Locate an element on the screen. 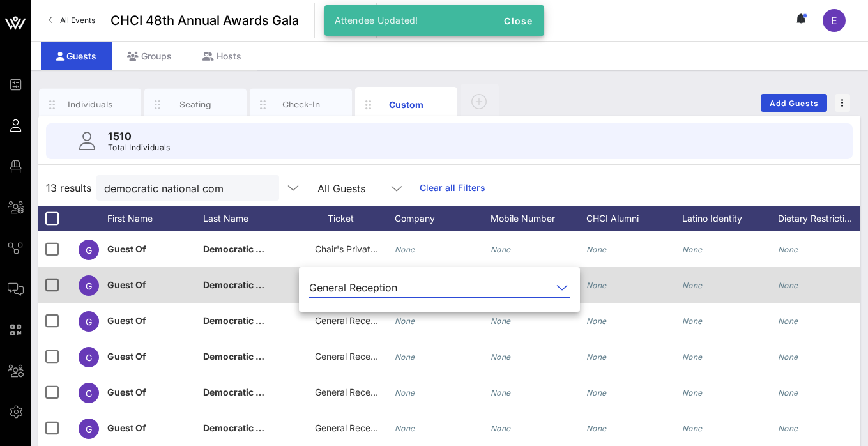  div: E is located at coordinates (835, 21).